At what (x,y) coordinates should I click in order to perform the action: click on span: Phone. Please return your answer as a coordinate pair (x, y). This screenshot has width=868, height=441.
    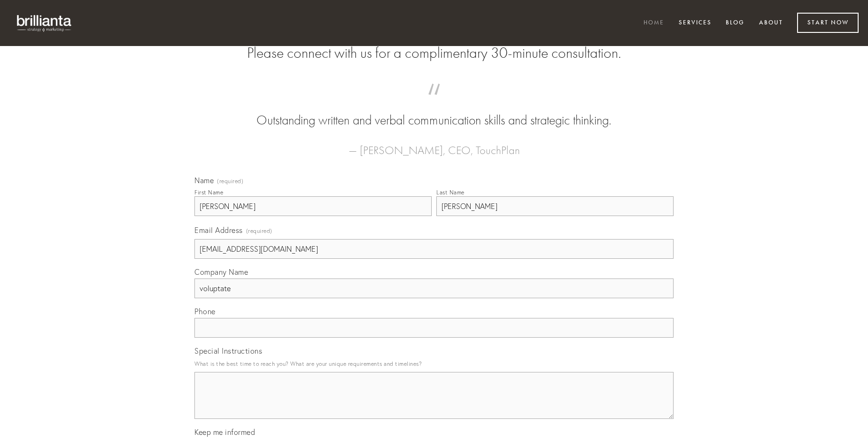
    Looking at the image, I should click on (205, 311).